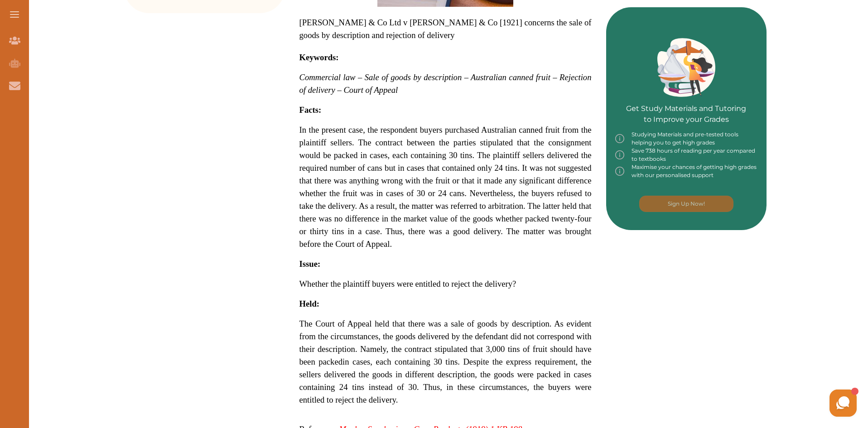  I want to click on span: In the present case, the respondent buyers purchased Australian canned fruit from the plaintiff s..., so click(445, 186).